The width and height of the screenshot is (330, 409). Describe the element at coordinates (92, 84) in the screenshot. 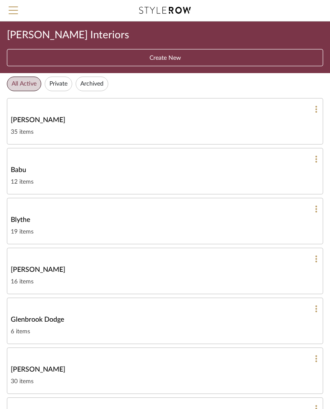

I see `button: Archived` at that location.